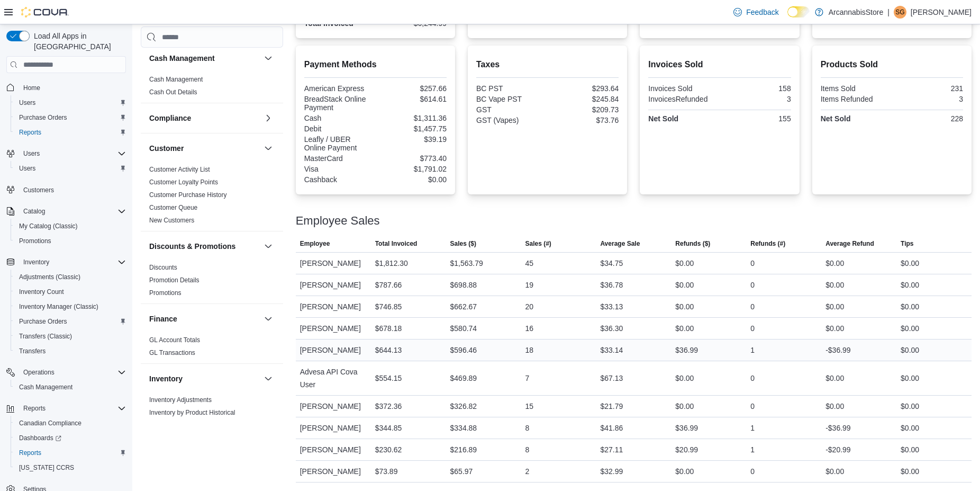  Describe the element at coordinates (397, 244) in the screenshot. I see `span: Total Invoiced` at that location.